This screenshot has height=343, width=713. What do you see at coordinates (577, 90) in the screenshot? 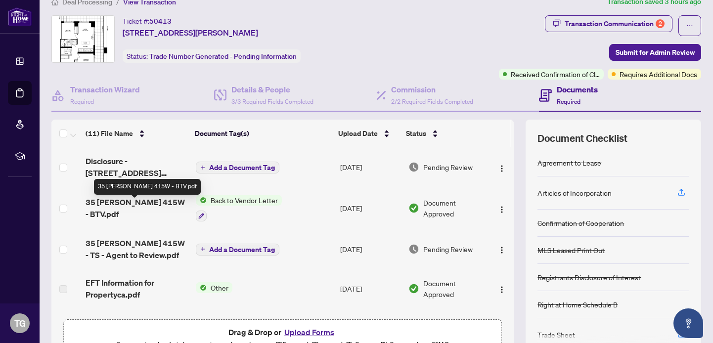
I see `h4: Documents` at bounding box center [577, 90].